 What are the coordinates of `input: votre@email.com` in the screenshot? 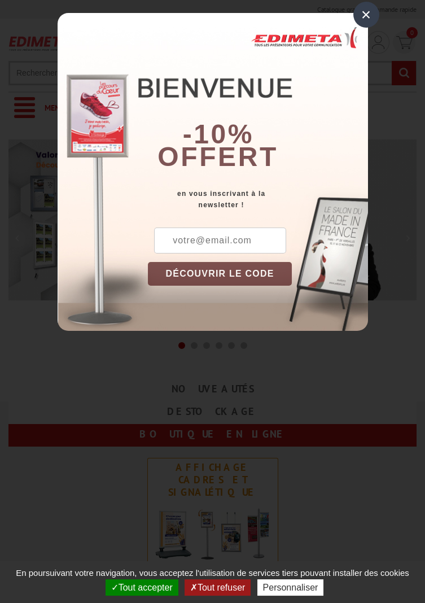 It's located at (220, 241).